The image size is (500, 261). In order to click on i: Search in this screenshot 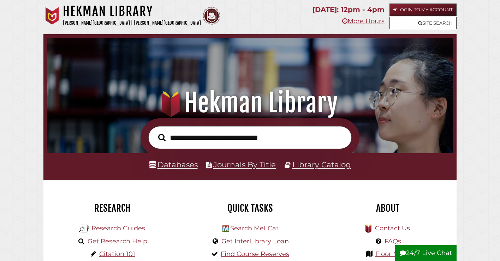, I will do `click(162, 138)`.